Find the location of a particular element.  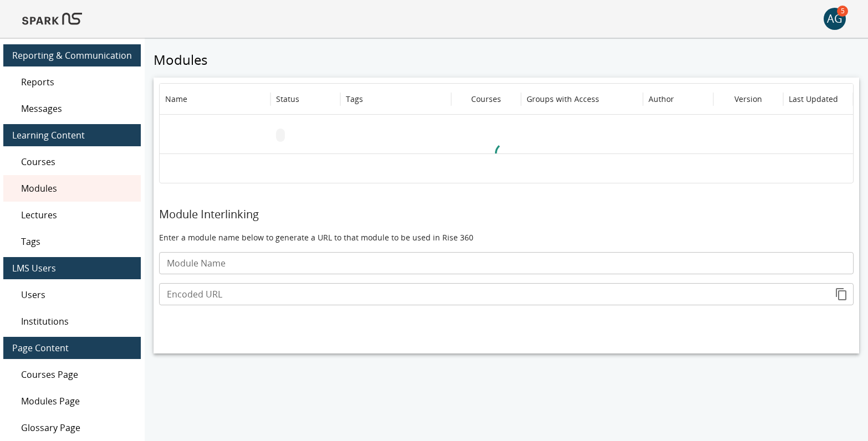

img: Logo of SPARK at Stanford is located at coordinates (52, 19).